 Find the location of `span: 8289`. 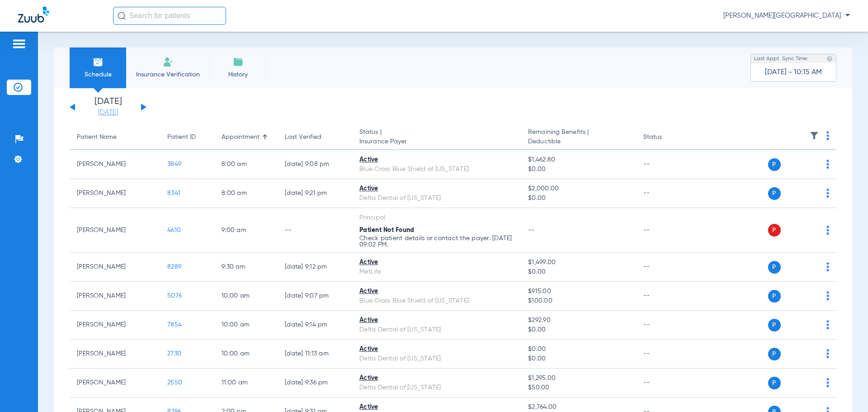

span: 8289 is located at coordinates (174, 267).